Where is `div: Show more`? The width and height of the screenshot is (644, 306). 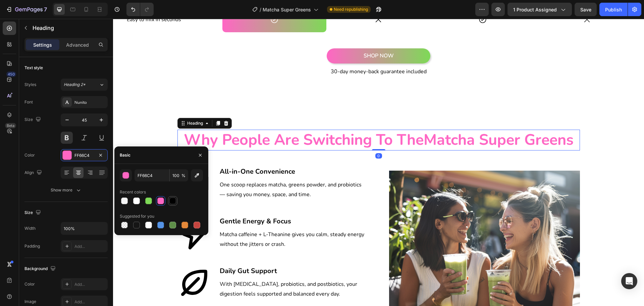 div: Show more is located at coordinates (66, 190).